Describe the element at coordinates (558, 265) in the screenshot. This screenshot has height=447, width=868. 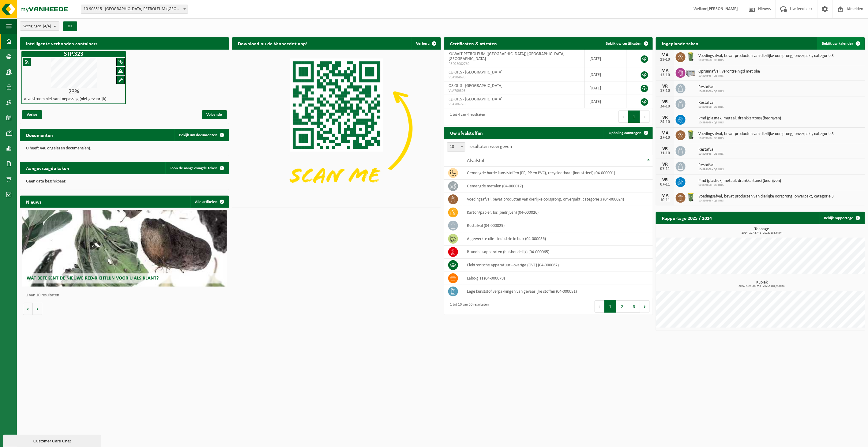
I see `td: elektronische apparatuur - overige (OVE) (04-000067)` at that location.